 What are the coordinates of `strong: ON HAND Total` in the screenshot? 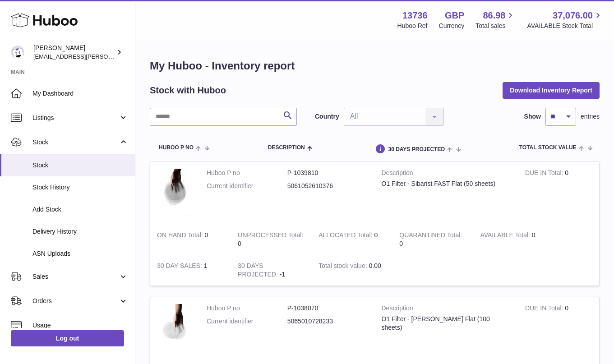 It's located at (181, 236).